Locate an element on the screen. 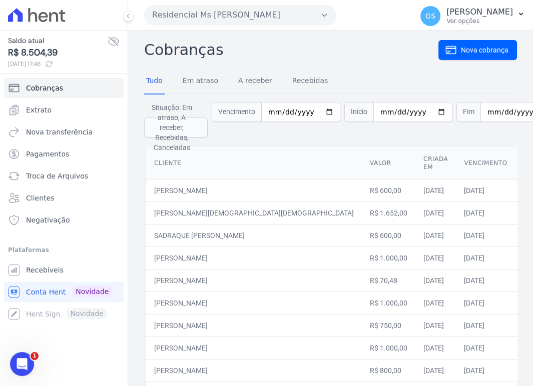 Image resolution: width=533 pixels, height=386 pixels. td: R$ 750,00 is located at coordinates (388, 325).